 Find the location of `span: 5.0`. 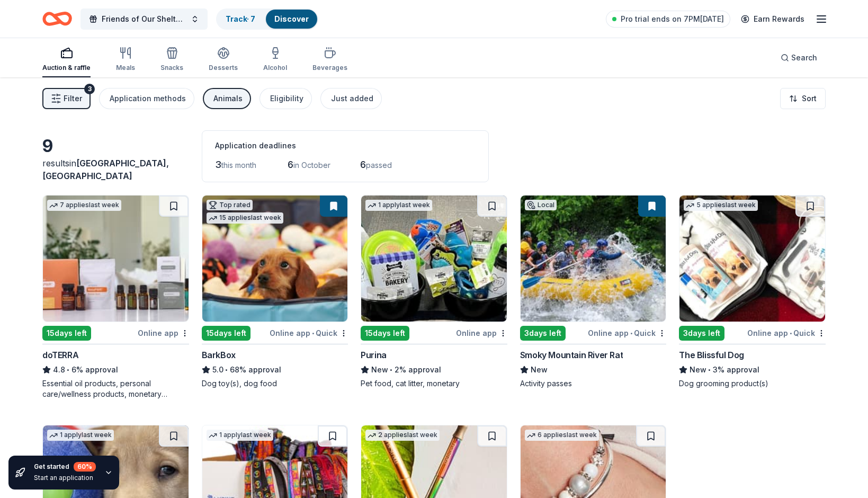

span: 5.0 is located at coordinates (218, 370).